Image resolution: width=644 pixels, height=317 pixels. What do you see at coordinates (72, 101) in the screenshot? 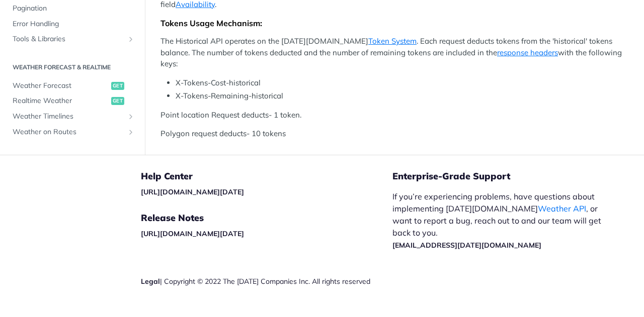
I see `a: Realtime Weatherget` at bounding box center [72, 101].